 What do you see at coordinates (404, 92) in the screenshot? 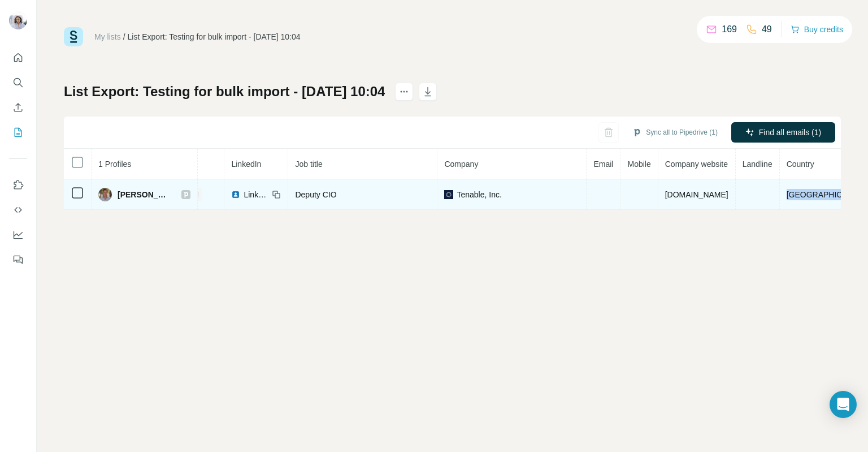
I see `button: actions` at bounding box center [404, 92].